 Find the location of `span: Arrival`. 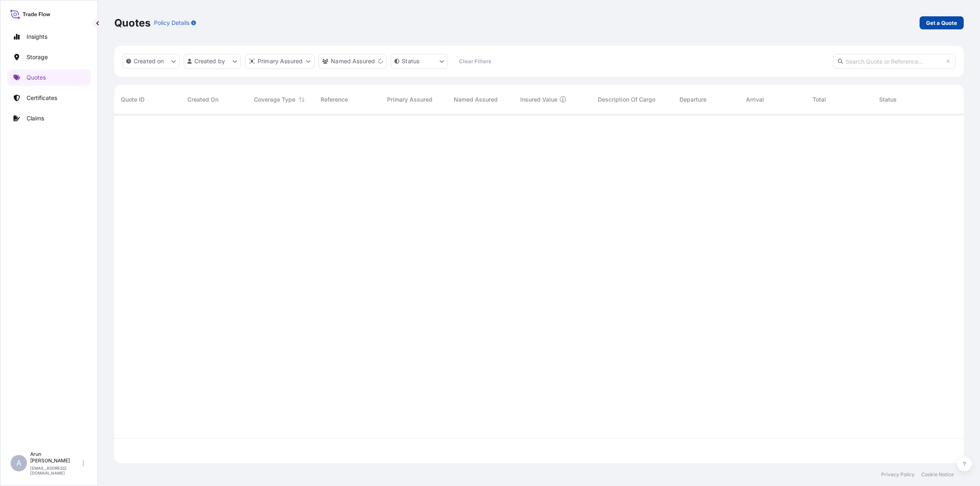

span: Arrival is located at coordinates (755, 99).